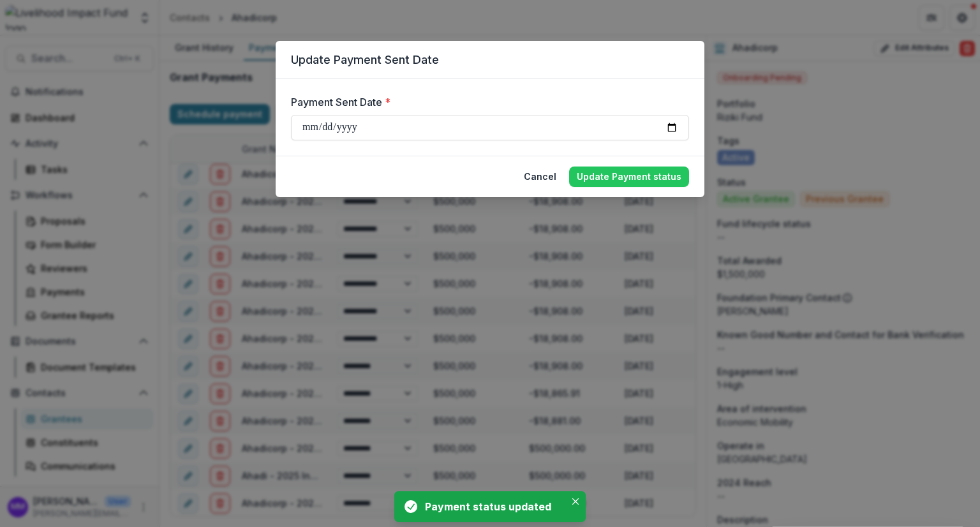 The image size is (980, 527). I want to click on label: Payment Sent Date, so click(486, 102).